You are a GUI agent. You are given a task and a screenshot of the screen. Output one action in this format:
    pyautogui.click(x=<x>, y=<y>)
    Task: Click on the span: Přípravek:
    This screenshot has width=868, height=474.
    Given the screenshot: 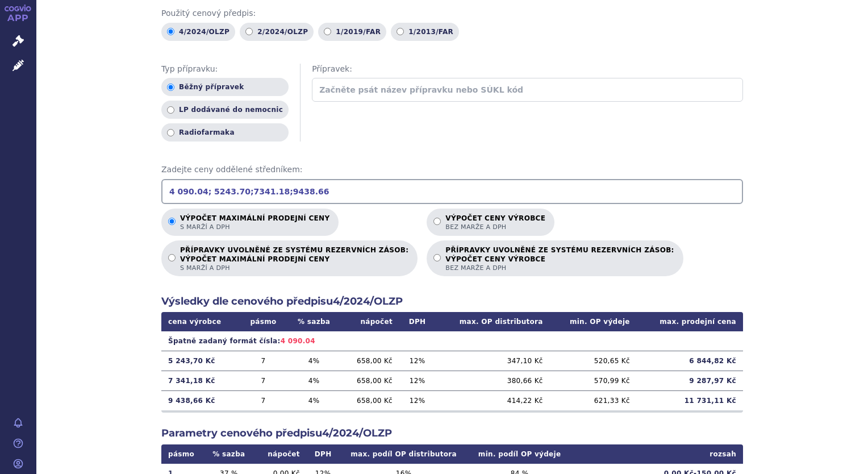 What is the action you would take?
    pyautogui.click(x=527, y=69)
    